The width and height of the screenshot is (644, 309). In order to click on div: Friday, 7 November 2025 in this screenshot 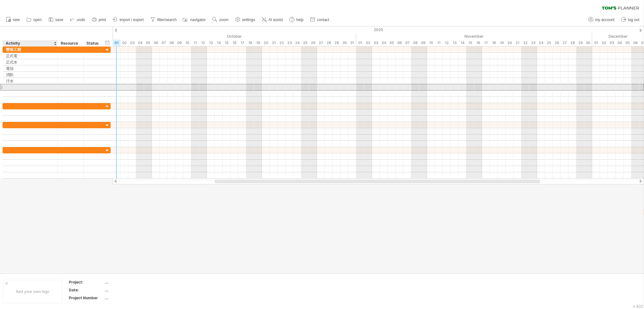, I will do `click(407, 43)`.